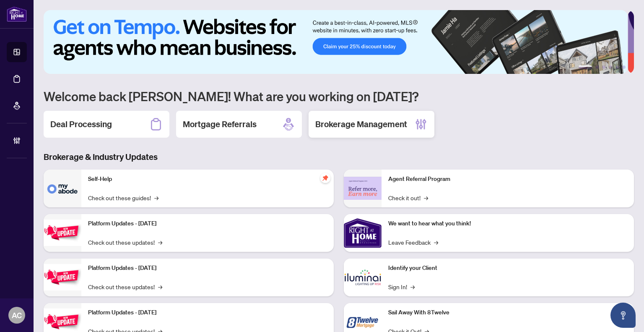 The height and width of the screenshot is (332, 644). Describe the element at coordinates (617, 67) in the screenshot. I see `button: 5` at that location.